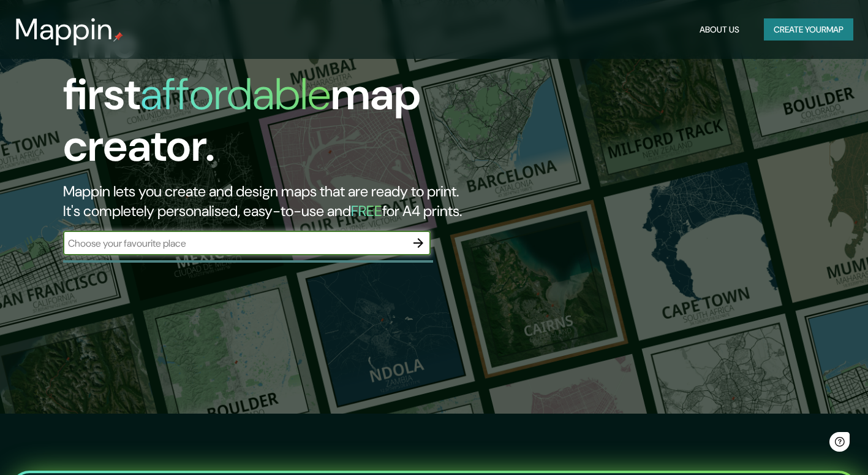  I want to click on button: About Us, so click(719, 30).